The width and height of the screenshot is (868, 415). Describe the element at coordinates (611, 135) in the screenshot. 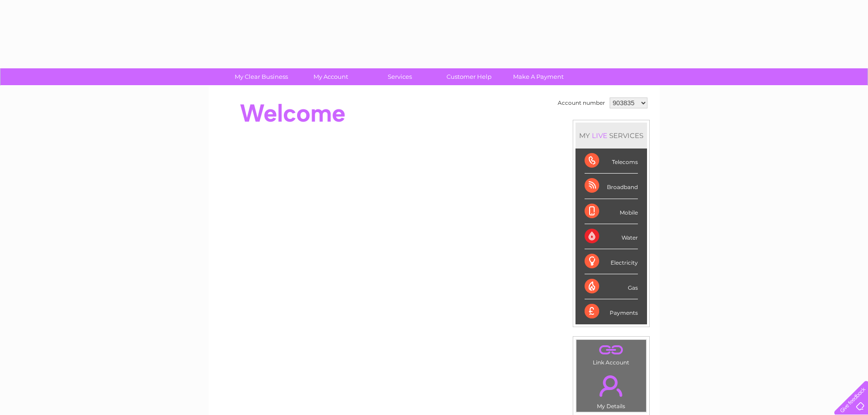

I see `div: MY SERVICES` at that location.